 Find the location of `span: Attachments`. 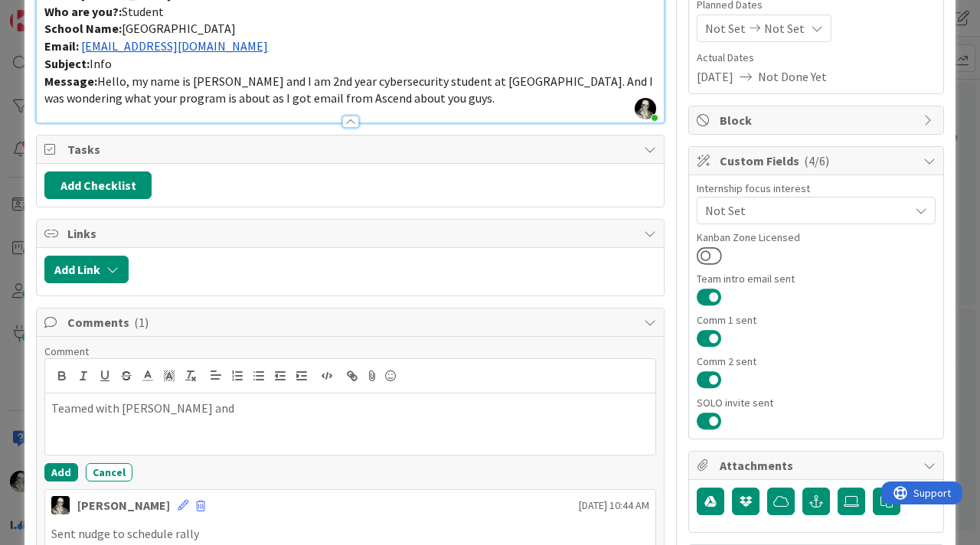

span: Attachments is located at coordinates (818, 466).